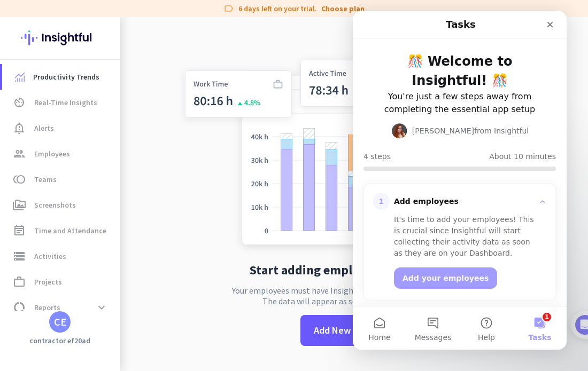 The height and width of the screenshot is (371, 588). What do you see at coordinates (354, 270) in the screenshot?
I see `h2: Start adding employees to Insightful` at bounding box center [354, 270].